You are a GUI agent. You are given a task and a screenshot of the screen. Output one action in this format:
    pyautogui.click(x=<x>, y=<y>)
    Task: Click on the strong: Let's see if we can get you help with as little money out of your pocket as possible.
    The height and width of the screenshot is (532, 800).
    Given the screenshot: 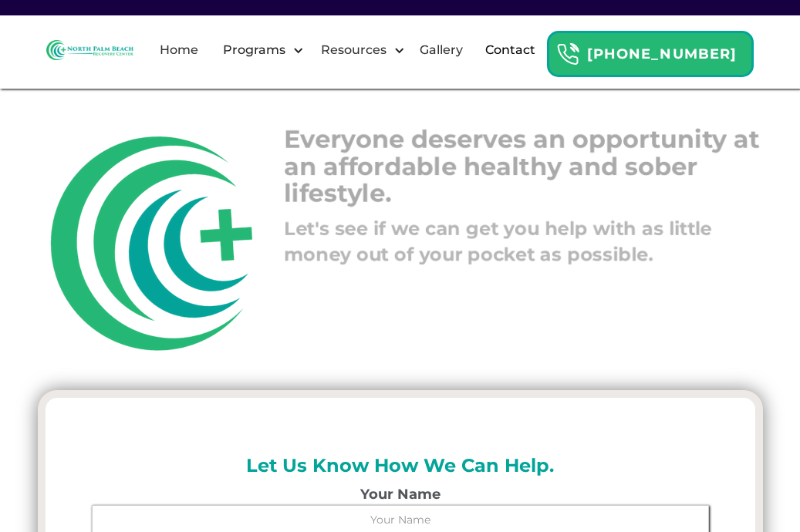 What is the action you would take?
    pyautogui.click(x=498, y=242)
    